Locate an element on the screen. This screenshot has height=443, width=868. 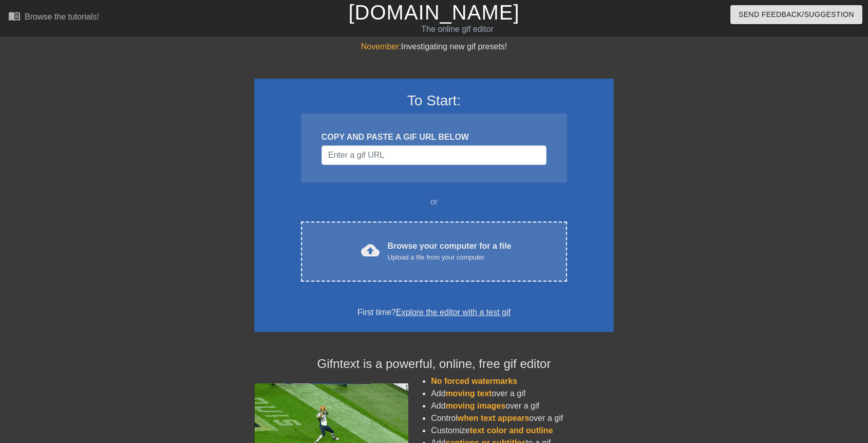
li: Customize is located at coordinates (523, 431).